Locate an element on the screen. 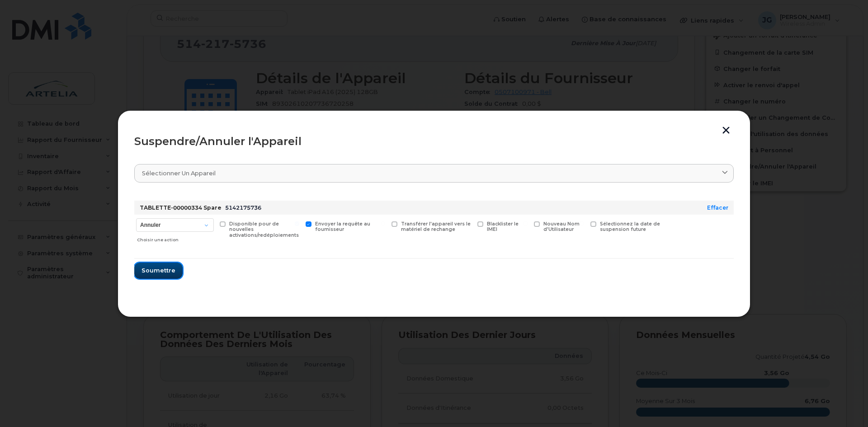  span: Soumettre is located at coordinates (158, 270).